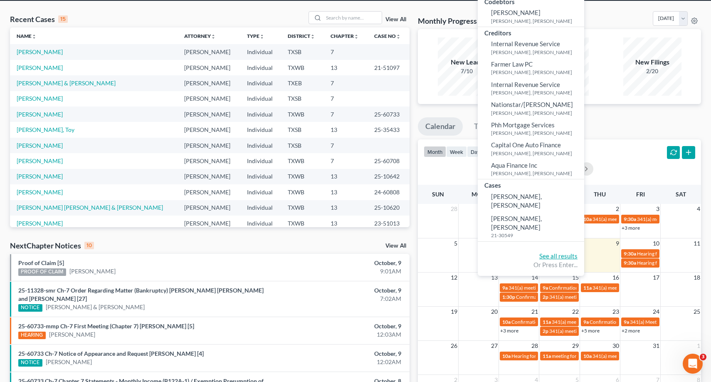  Describe the element at coordinates (698, 345) in the screenshot. I see `span: 1` at that location.